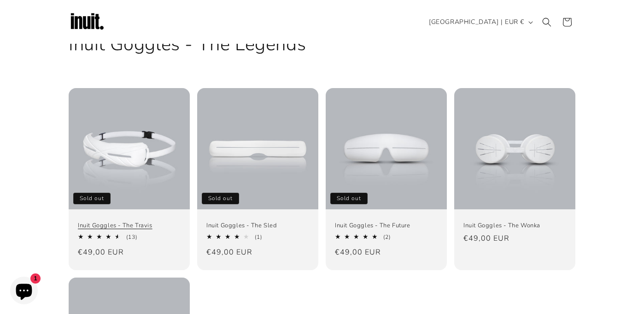  I want to click on a: Inuit Goggles - The Future, so click(386, 226).